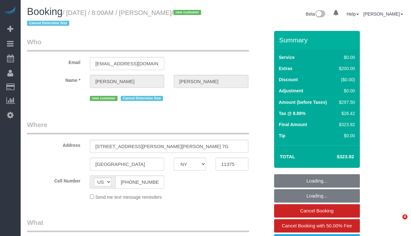  What do you see at coordinates (317, 225) in the screenshot?
I see `span: Cancel Booking with 50.00% Fee` at bounding box center [317, 225].